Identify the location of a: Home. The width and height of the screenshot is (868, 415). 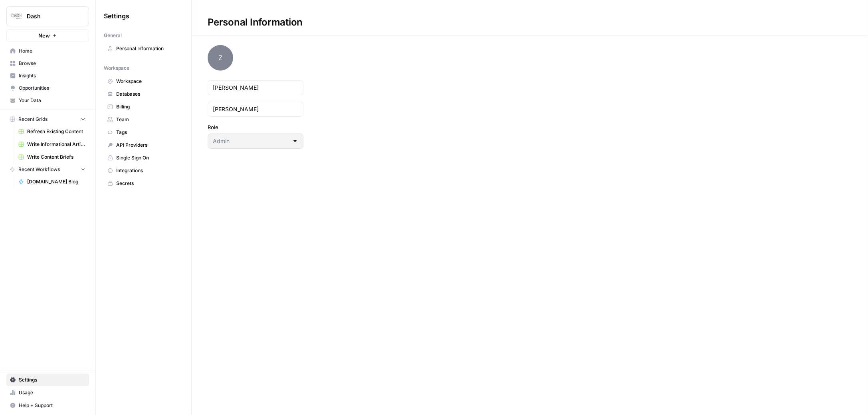
(48, 51).